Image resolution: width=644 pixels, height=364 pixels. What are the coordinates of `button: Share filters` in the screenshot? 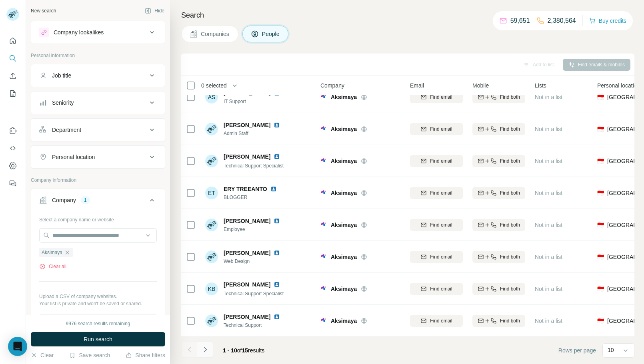 It's located at (145, 355).